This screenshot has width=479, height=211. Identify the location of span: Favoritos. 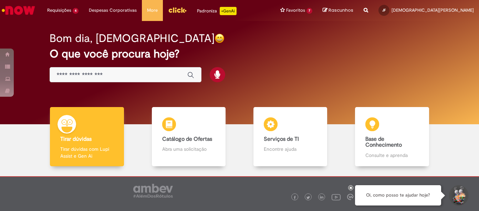
(295, 10).